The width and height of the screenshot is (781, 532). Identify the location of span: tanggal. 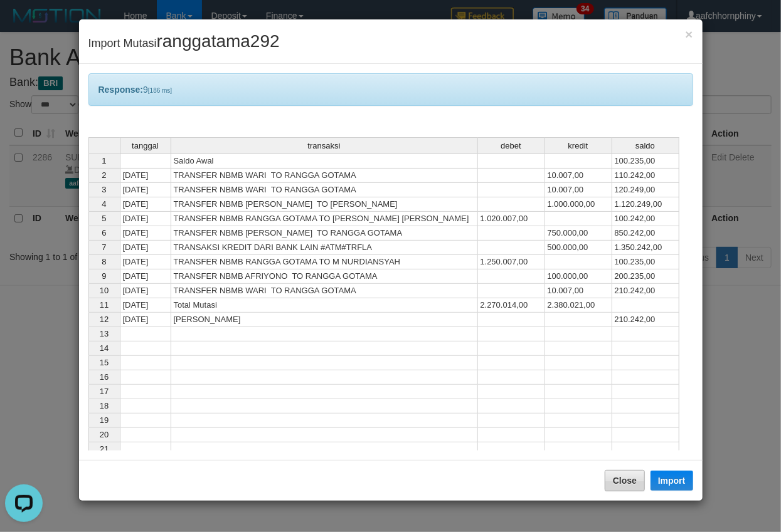
(145, 146).